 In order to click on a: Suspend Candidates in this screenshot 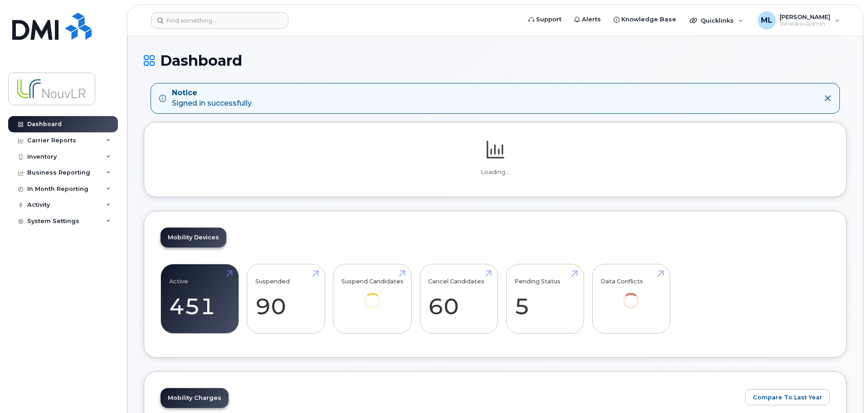, I will do `click(372, 294)`.